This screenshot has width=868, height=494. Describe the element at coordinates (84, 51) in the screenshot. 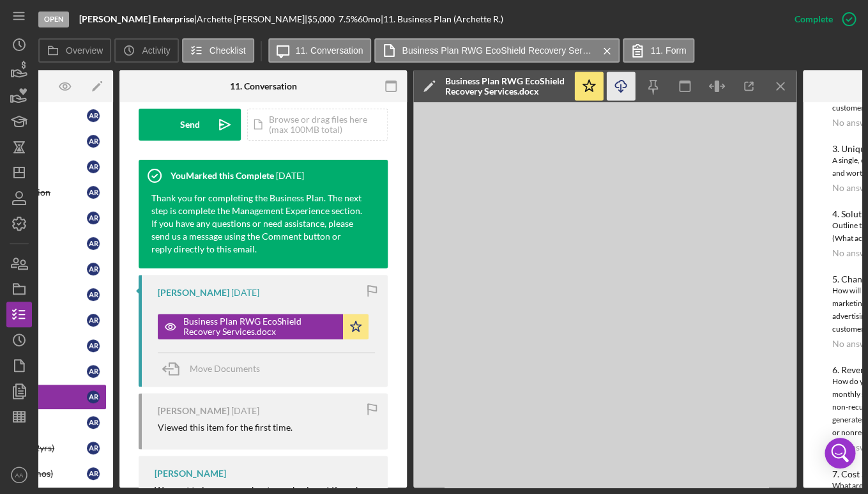

I see `label: Overview` at that location.